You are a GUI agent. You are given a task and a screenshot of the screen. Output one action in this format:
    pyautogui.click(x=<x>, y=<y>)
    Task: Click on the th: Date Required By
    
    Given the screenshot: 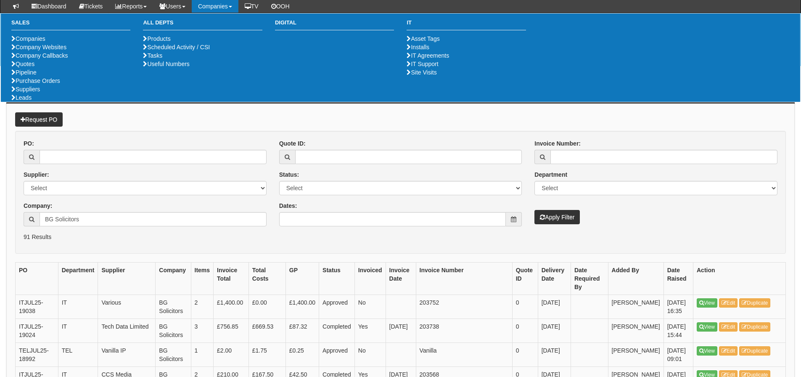 What is the action you would take?
    pyautogui.click(x=589, y=278)
    